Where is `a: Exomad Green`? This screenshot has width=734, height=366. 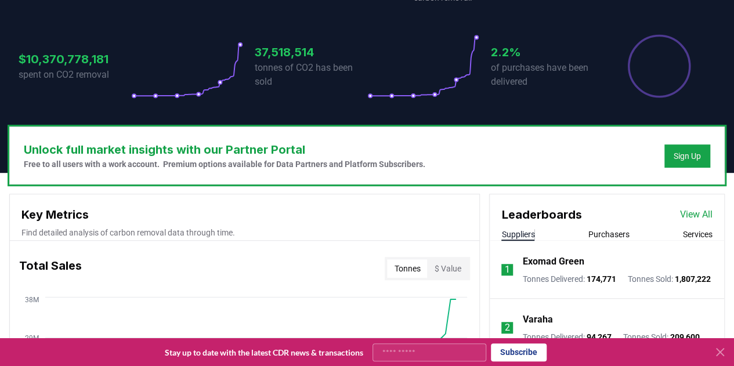 a: Exomad Green is located at coordinates (553, 262).